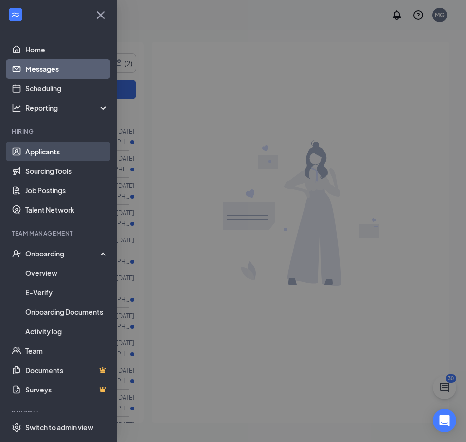 This screenshot has height=442, width=466. Describe the element at coordinates (444, 421) in the screenshot. I see `div: Open Intercom Messenger` at that location.